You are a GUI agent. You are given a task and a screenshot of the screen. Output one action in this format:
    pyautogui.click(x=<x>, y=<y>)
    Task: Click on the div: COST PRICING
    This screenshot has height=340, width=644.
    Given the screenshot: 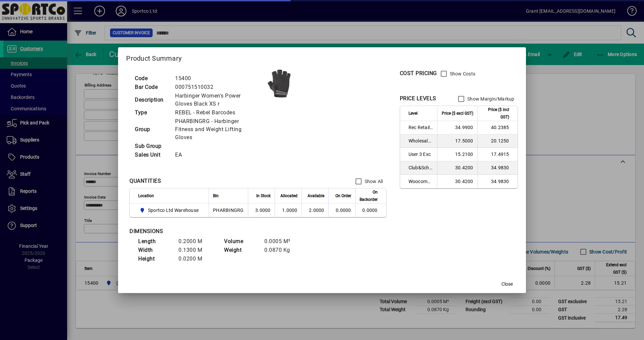 What is the action you would take?
    pyautogui.click(x=418, y=73)
    